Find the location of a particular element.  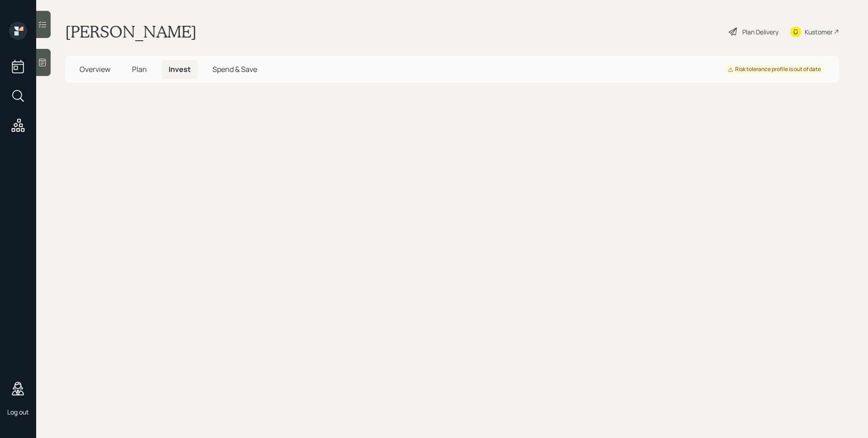

span: Overview is located at coordinates (95, 69).